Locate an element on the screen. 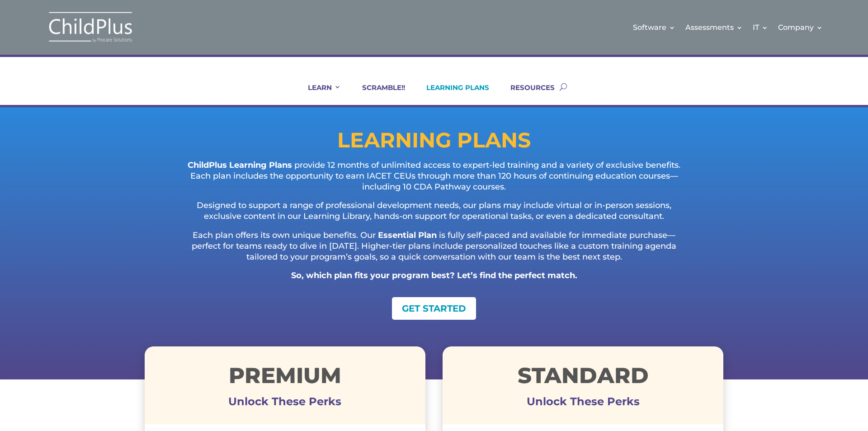 This screenshot has width=868, height=431. strong: Essential Plan is located at coordinates (408, 235).